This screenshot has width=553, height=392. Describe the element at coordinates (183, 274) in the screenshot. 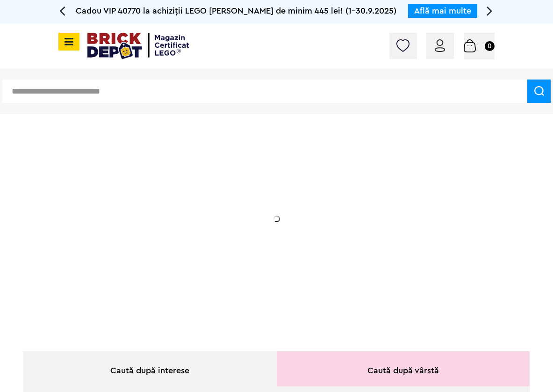

I see `div: Explorează` at that location.